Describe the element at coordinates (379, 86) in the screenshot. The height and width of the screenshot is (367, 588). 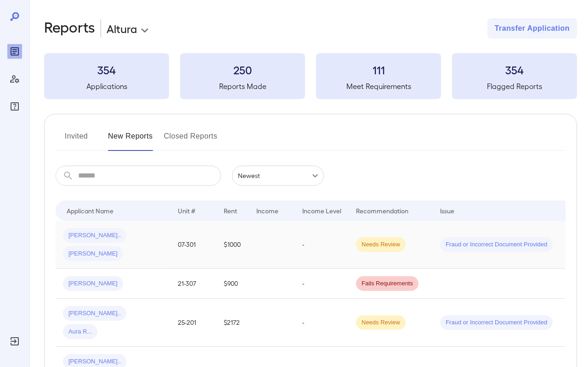
I see `h5: Meet Requirements` at that location.